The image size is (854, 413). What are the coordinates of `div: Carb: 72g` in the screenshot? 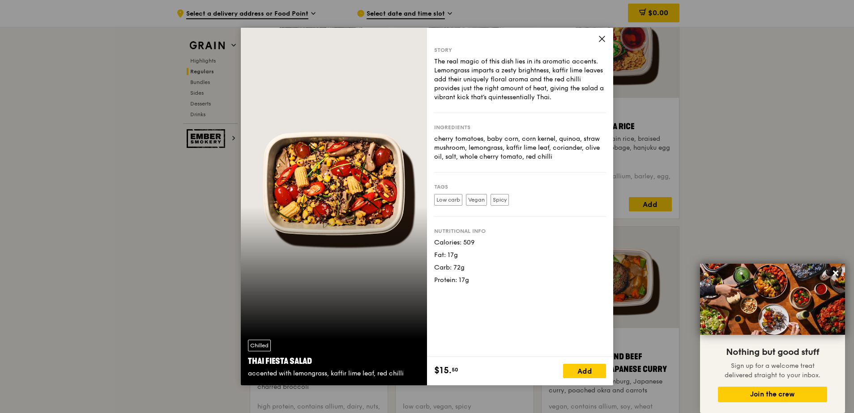 It's located at (520, 268).